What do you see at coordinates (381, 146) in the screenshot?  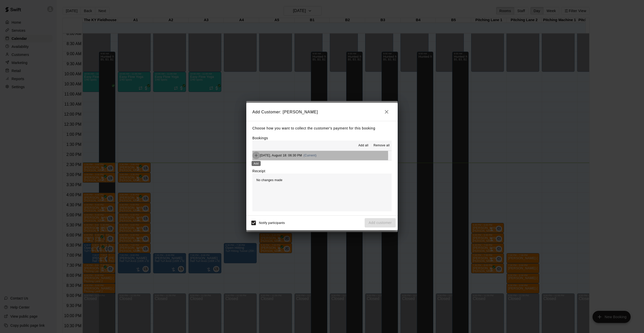 I see `span: Remove all` at bounding box center [381, 146].